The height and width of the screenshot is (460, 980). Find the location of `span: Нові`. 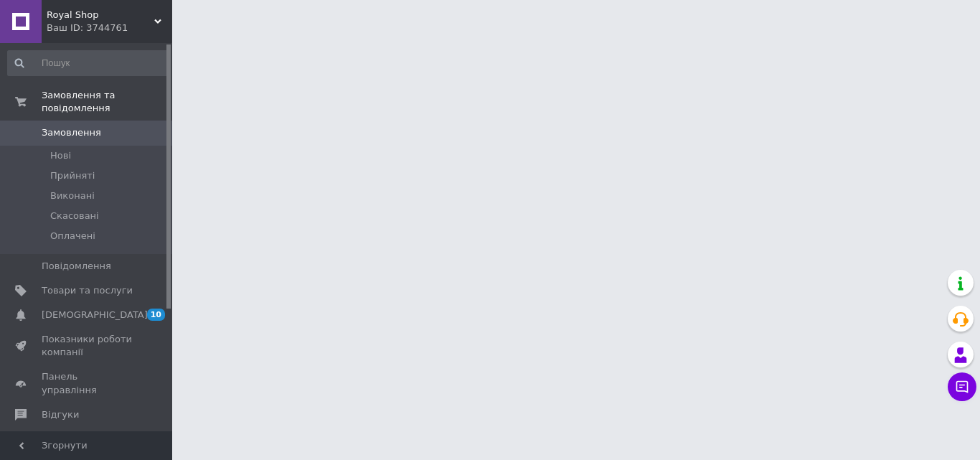

span: Нові is located at coordinates (60, 155).